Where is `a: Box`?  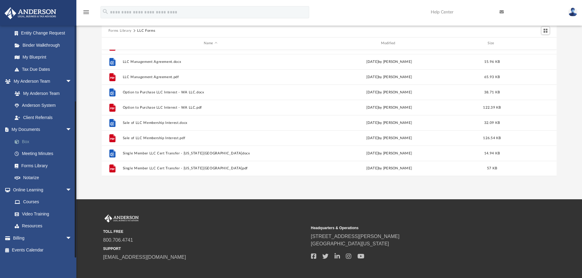
a: Box is located at coordinates (45, 142).